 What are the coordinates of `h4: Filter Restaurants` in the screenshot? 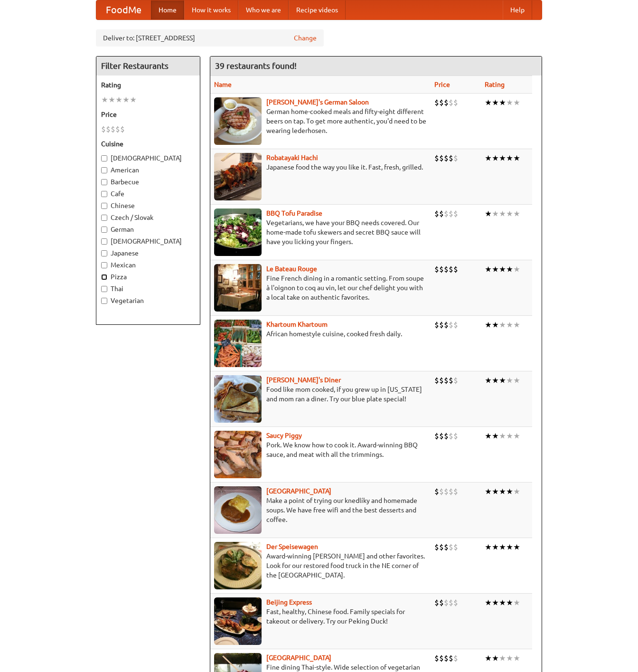 It's located at (148, 66).